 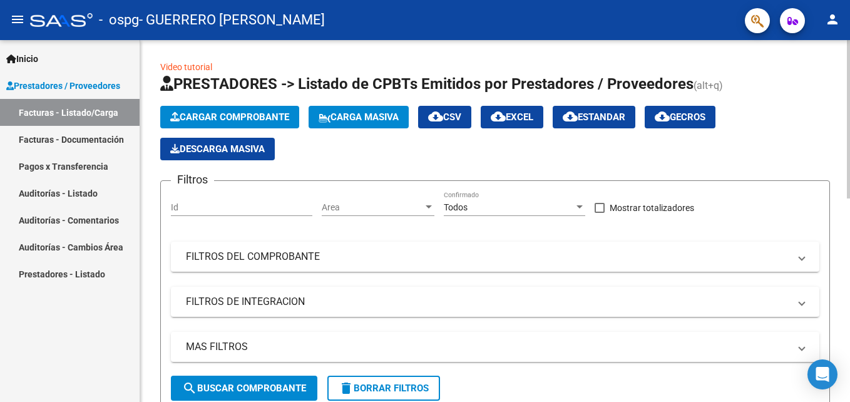 I want to click on span: PRESTADORES -> Listado de CPBTs Emitidos por Prestadores / Proveedores, so click(x=427, y=84).